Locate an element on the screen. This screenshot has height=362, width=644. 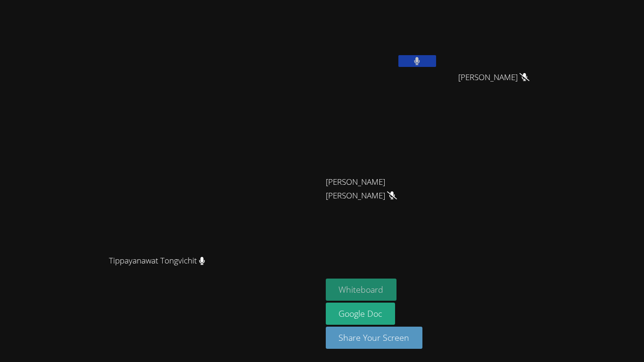
button: Whiteboard is located at coordinates (361, 290).